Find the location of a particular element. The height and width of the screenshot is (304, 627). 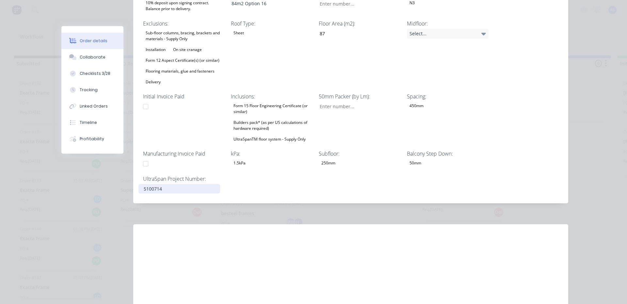

div: Form 15 Floor Engineering Certificate (or similar) is located at coordinates (272, 109).